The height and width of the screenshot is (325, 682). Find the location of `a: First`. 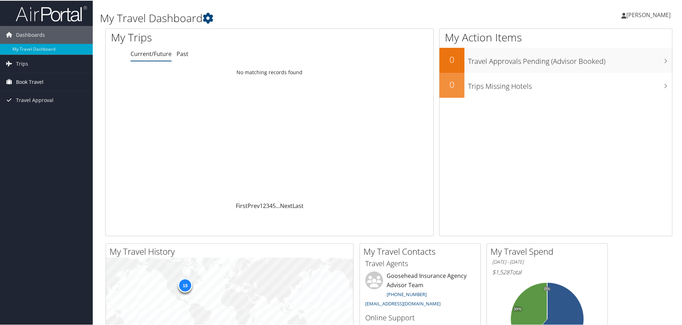

a: First is located at coordinates (242, 205).